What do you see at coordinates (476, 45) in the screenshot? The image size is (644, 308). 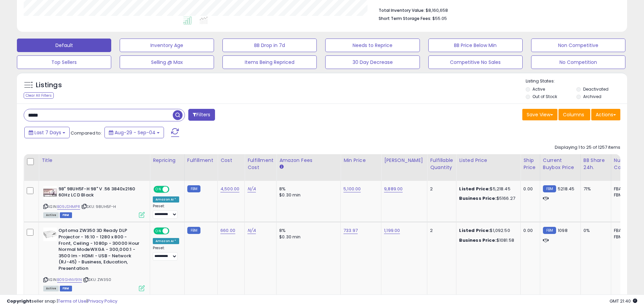 I see `button: BB Price Below Min` at bounding box center [476, 45].